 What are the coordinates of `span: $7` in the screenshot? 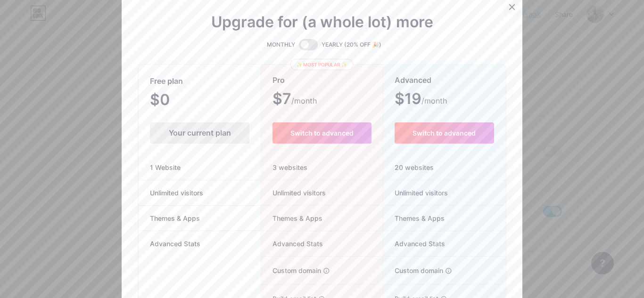 It's located at (295, 100).